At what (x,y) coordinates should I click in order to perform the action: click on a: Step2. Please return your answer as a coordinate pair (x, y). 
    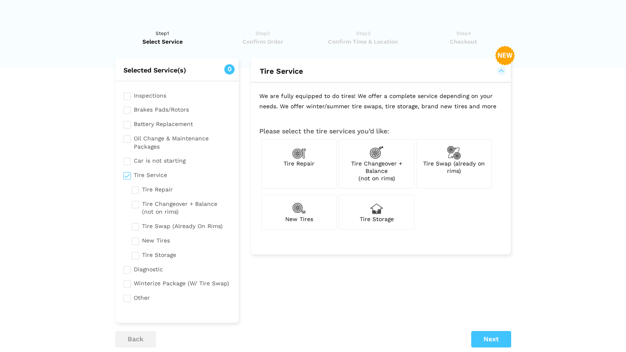
    Looking at the image, I should click on (262, 37).